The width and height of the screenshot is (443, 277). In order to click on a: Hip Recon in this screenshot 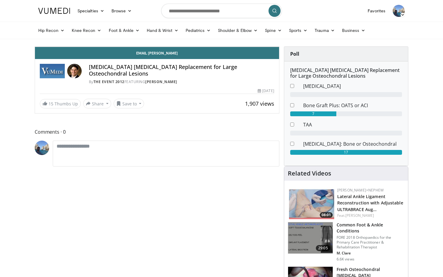, I will do `click(51, 30)`.